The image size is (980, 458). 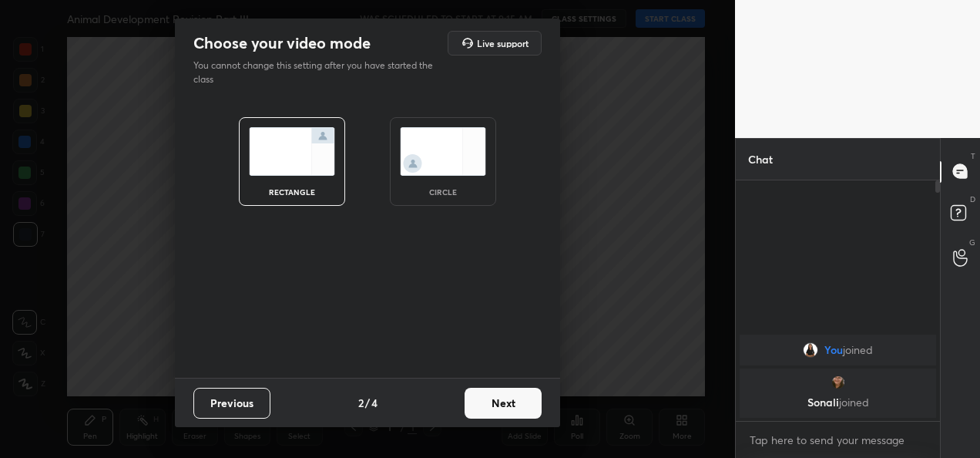 What do you see at coordinates (292, 192) in the screenshot?
I see `div: rectangle` at bounding box center [292, 192].